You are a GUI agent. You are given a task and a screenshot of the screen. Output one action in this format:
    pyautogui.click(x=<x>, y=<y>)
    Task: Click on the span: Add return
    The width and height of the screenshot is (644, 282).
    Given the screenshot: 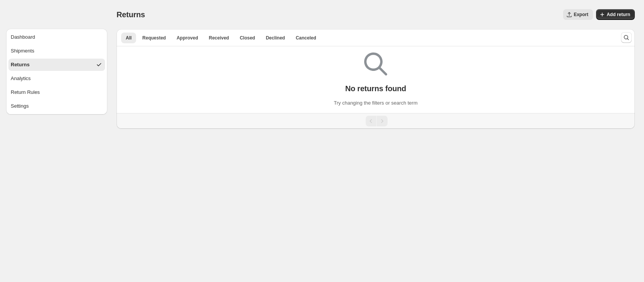 What is the action you would take?
    pyautogui.click(x=619, y=14)
    